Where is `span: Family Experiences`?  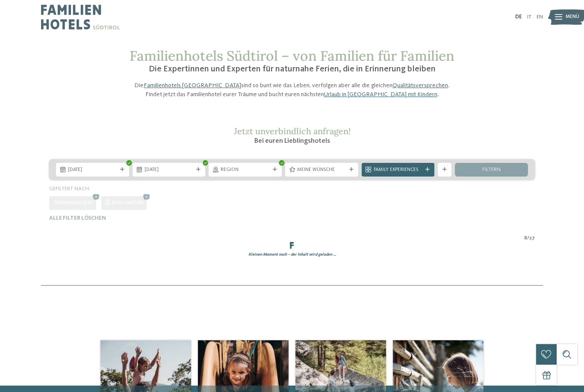 span: Family Experiences is located at coordinates (398, 170).